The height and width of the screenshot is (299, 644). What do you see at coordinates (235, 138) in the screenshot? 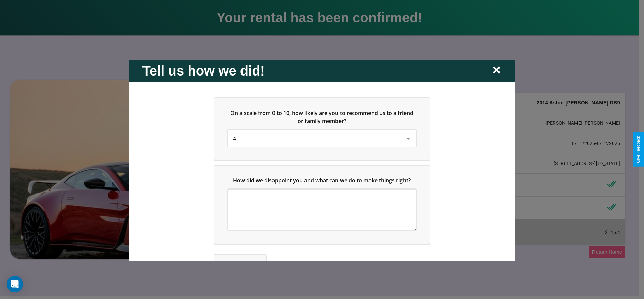
I see `span: 4` at bounding box center [235, 138].